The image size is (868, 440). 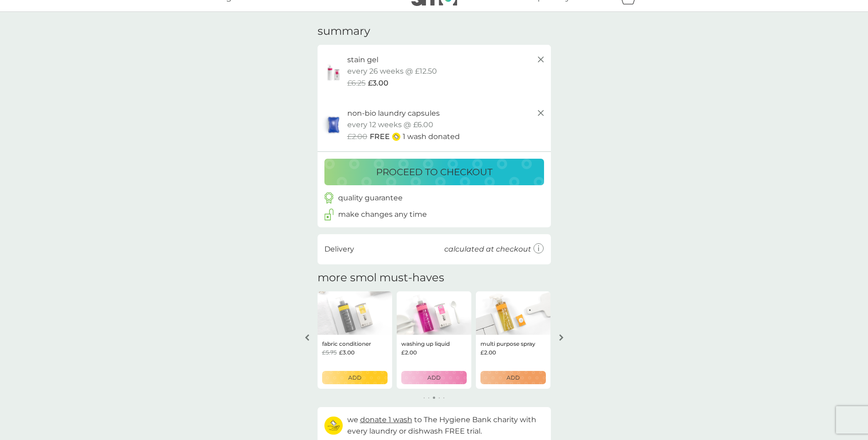 I want to click on p: multi purpose spray, so click(x=508, y=344).